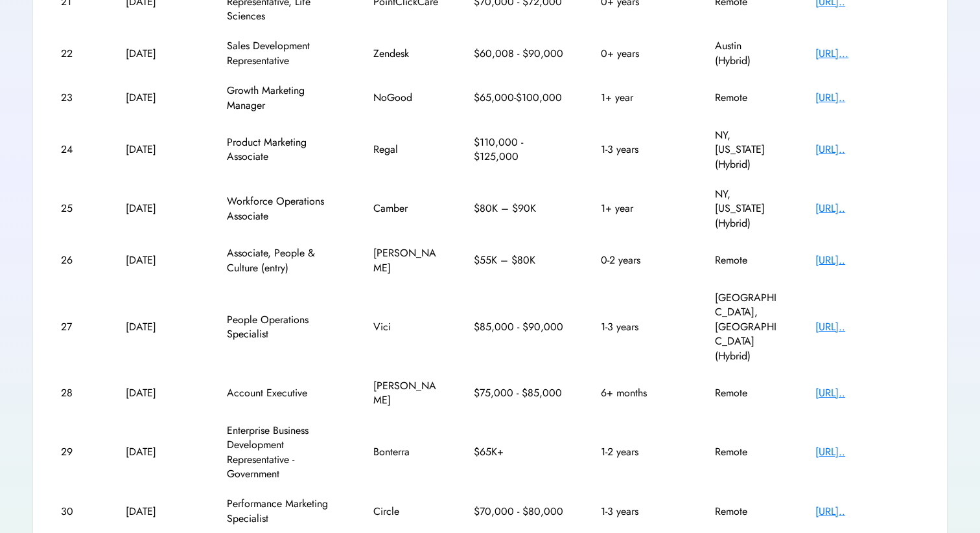 The image size is (980, 533). What do you see at coordinates (519, 393) in the screenshot?
I see `div: $75,000 - $85,000` at bounding box center [519, 393].